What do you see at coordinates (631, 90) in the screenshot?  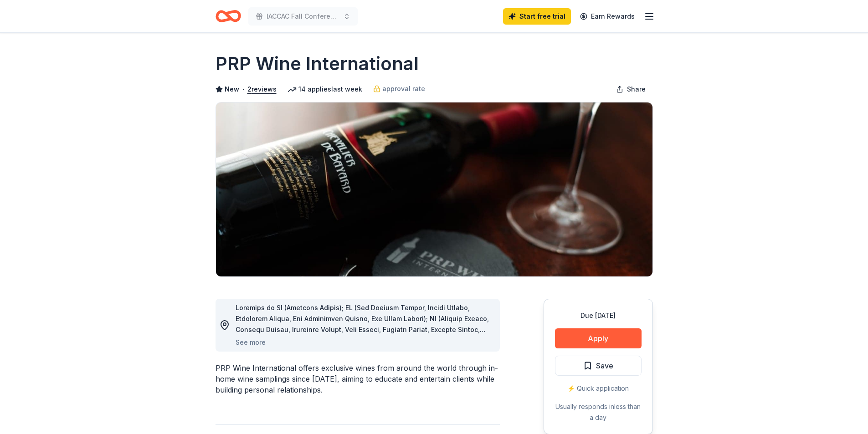 I see `button: Share` at bounding box center [631, 90].